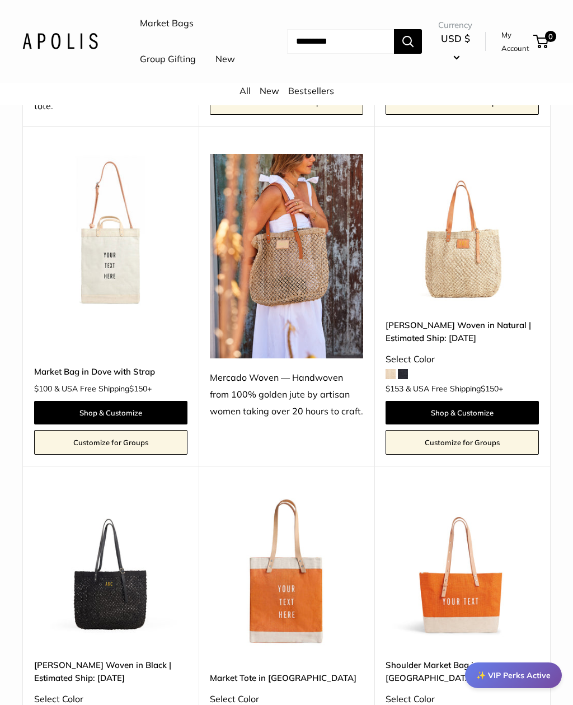 This screenshot has width=573, height=705. What do you see at coordinates (463, 571) in the screenshot?
I see `a: Make it yours with custom, printed text.Shoulder Market Bag in Citrus` at bounding box center [463, 571].